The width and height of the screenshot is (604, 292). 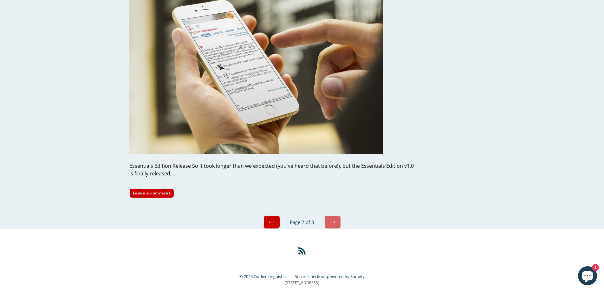 What do you see at coordinates (330, 276) in the screenshot?
I see `a: Secure checkout powered by Shopify` at bounding box center [330, 276].